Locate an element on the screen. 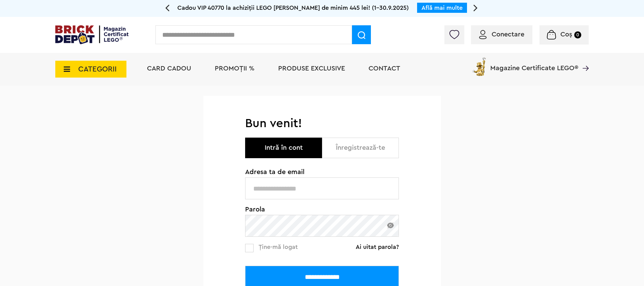 This screenshot has height=286, width=644. a: Card Cadou is located at coordinates (169, 69).